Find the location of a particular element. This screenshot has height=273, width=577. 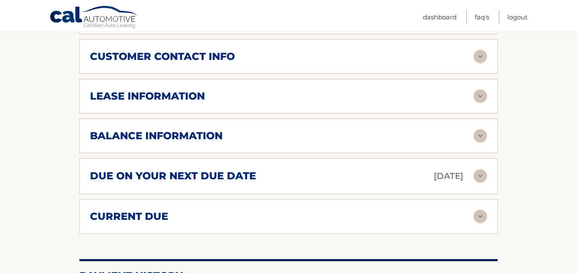

h2: due on your next due date is located at coordinates (173, 176).